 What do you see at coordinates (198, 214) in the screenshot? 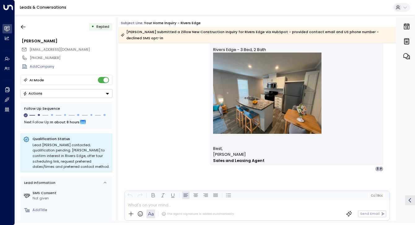
I see `div: The agent signature is added automatically` at bounding box center [198, 214].